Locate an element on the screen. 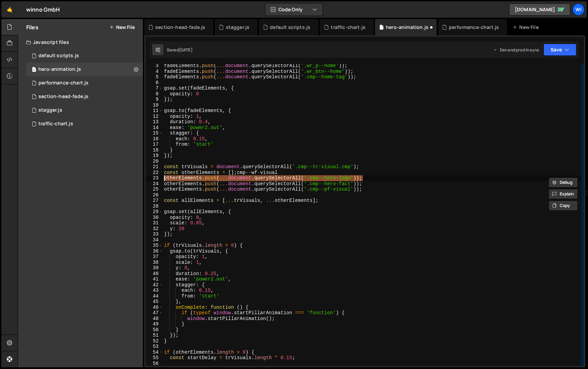 This screenshot has width=588, height=369. a: wi is located at coordinates (579, 9).